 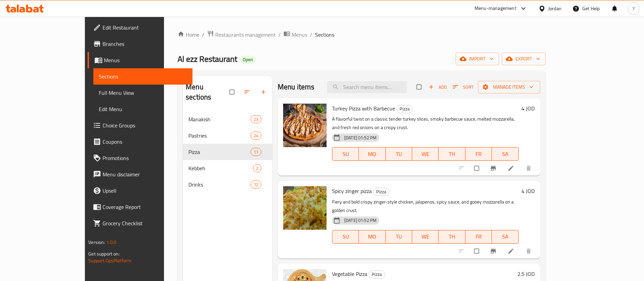 What do you see at coordinates (227, 168) in the screenshot?
I see `div: Kebbeh2` at bounding box center [227, 168].